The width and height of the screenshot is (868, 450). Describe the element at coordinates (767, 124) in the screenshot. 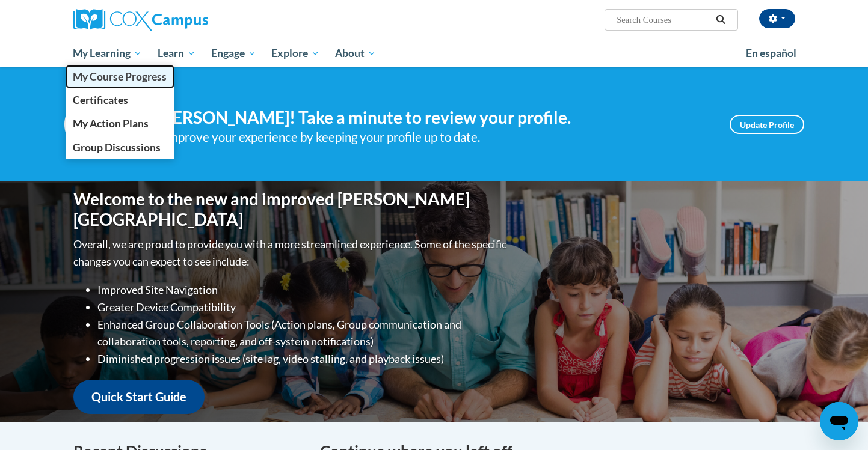

I see `a: Update Profile` at that location.